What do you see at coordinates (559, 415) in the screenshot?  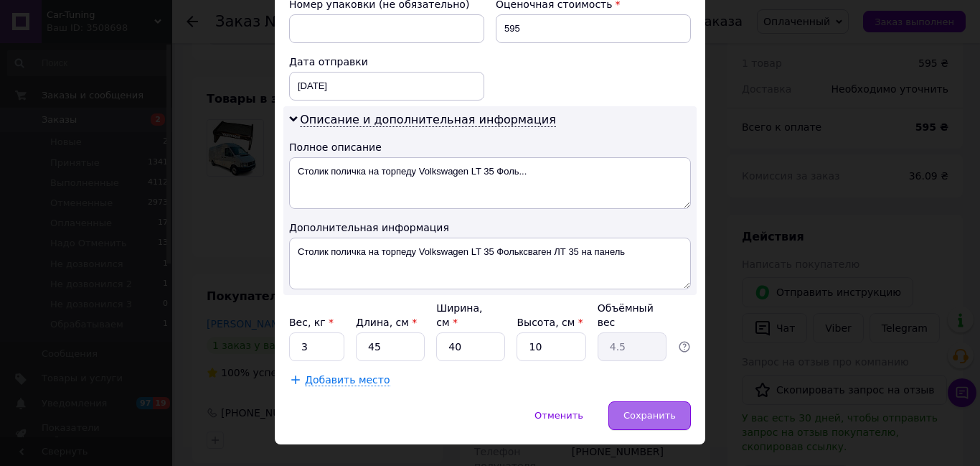 I see `span: Отменить` at bounding box center [559, 415].